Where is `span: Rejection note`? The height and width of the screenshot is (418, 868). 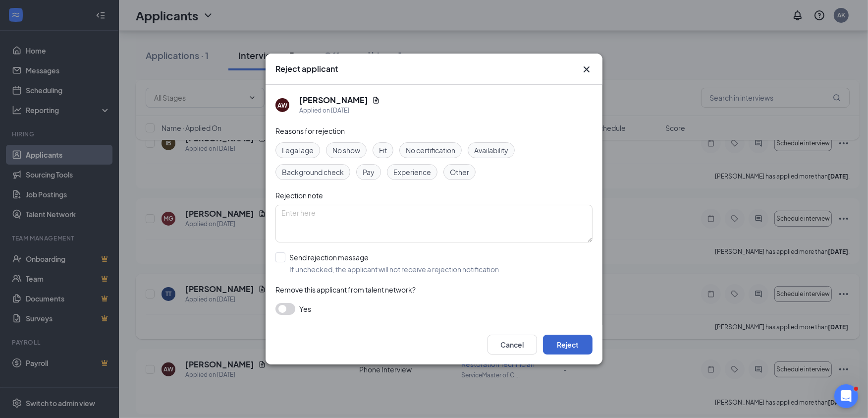
span: Rejection note is located at coordinates (299, 195).